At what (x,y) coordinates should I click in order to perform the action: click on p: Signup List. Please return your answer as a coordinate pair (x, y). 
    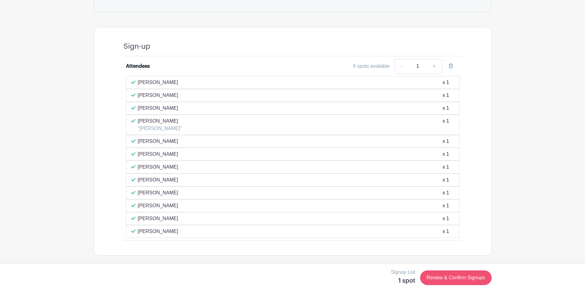
    Looking at the image, I should click on (403, 272).